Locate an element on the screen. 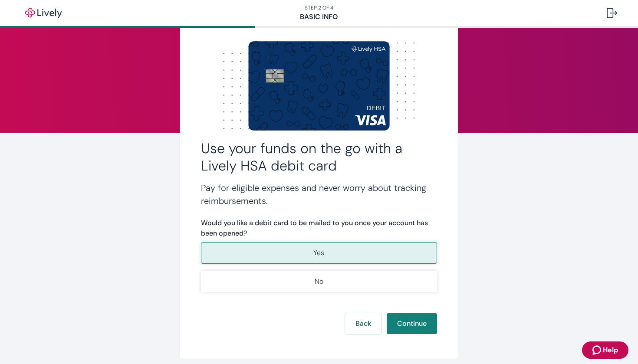 The width and height of the screenshot is (638, 364). svg: Zendesk support icon is located at coordinates (597, 350).